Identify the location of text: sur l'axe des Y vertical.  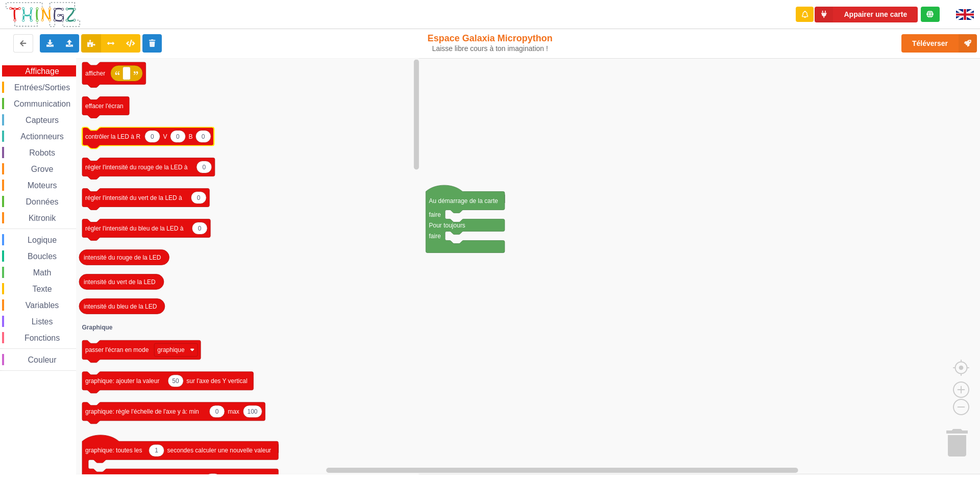
(216, 381).